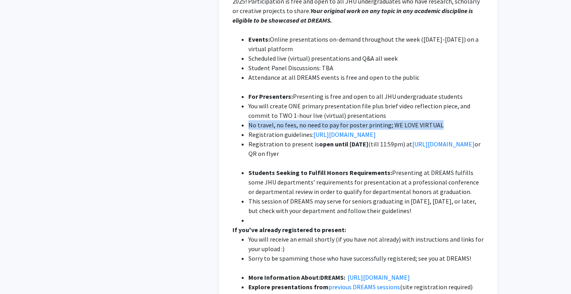  I want to click on li: Student Panel Discussions: TBA, so click(366, 68).